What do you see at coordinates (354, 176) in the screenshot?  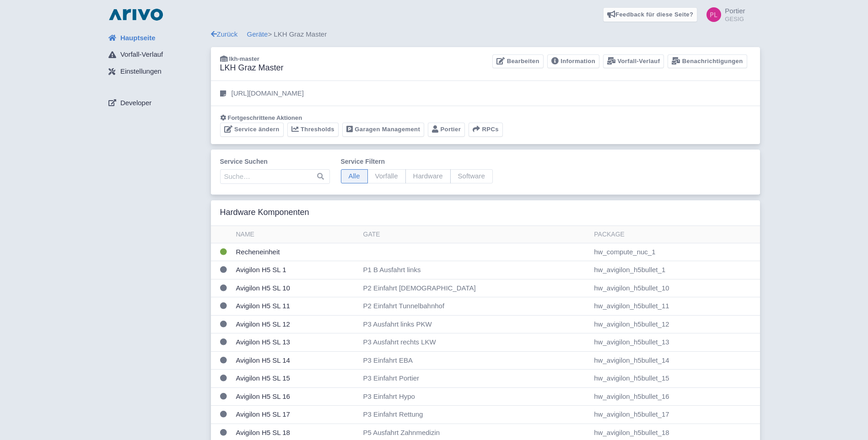 I see `span: Alle` at bounding box center [354, 176].